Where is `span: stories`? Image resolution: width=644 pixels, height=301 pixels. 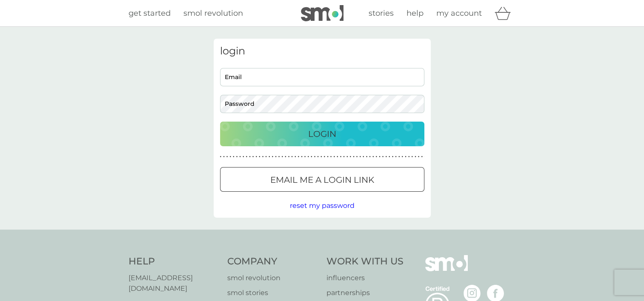
span: stories is located at coordinates (381, 13).